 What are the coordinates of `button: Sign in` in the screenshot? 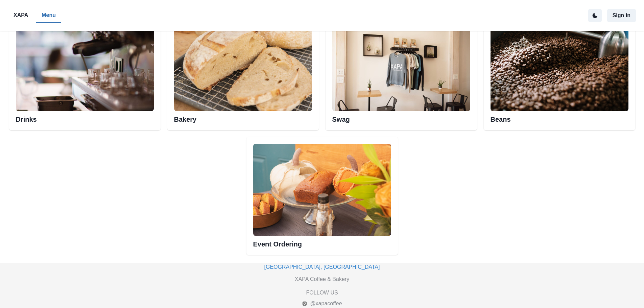 It's located at (622, 15).